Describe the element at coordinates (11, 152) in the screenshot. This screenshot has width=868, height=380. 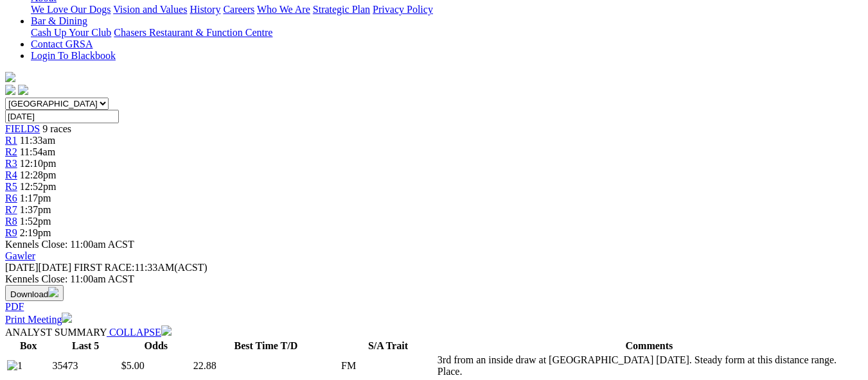
I see `a: R2` at that location.